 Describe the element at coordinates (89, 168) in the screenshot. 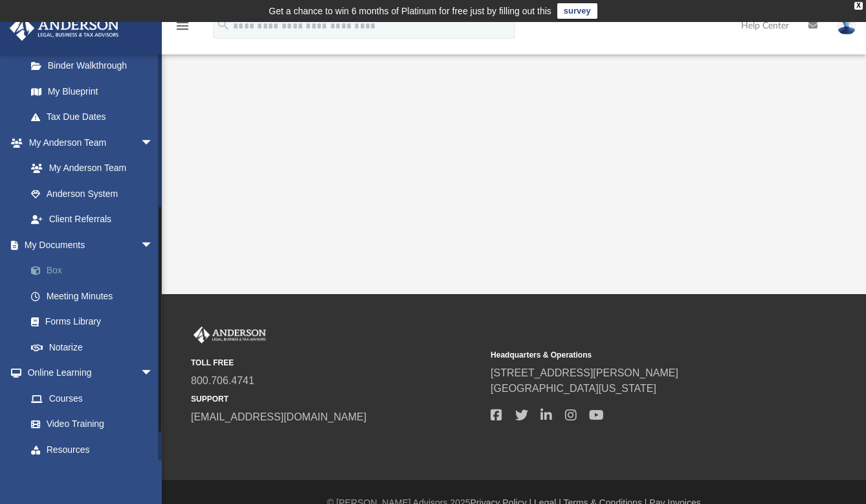

I see `a: My Anderson Team` at that location.